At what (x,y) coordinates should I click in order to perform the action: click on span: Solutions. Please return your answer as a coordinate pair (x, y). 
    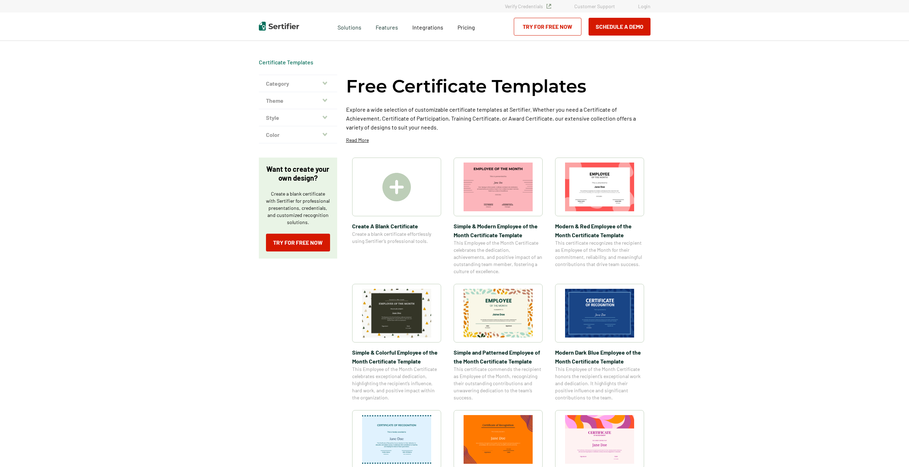
    Looking at the image, I should click on (349, 26).